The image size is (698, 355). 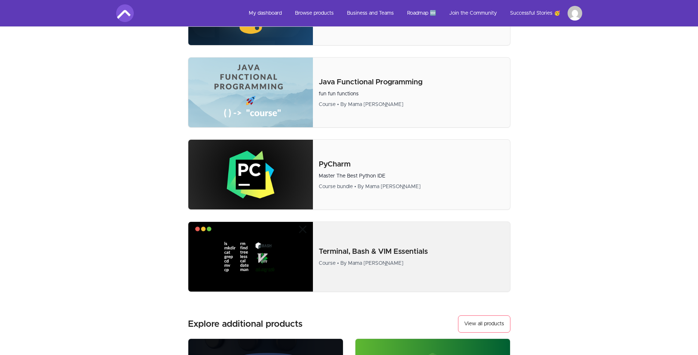 I want to click on img: Product image for PyCharm, so click(x=251, y=174).